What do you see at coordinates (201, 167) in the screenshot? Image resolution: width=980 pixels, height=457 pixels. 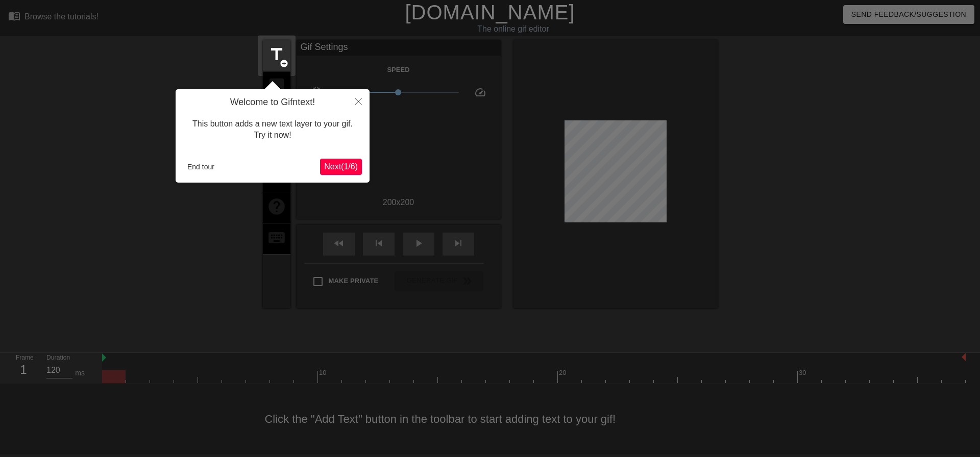 I see `button: End tour` at bounding box center [201, 167].